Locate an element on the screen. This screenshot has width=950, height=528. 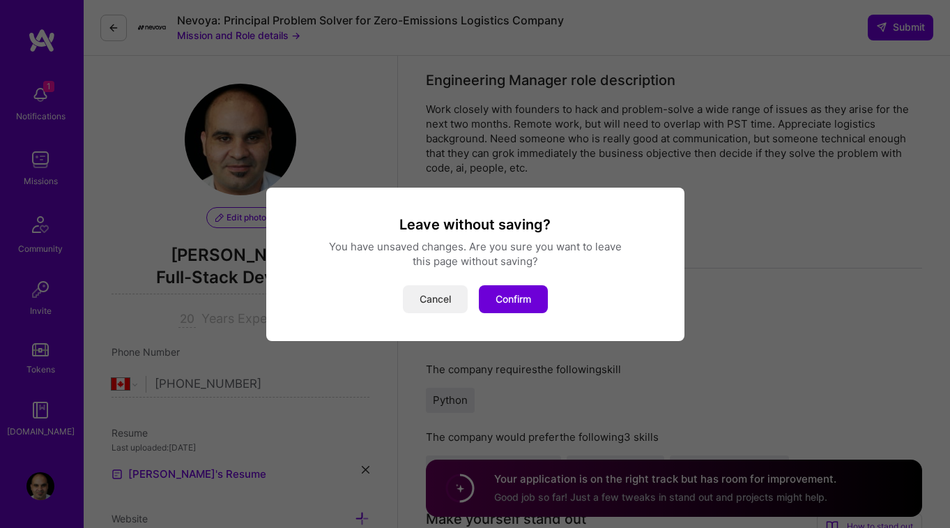
button: Cancel is located at coordinates (435, 299).